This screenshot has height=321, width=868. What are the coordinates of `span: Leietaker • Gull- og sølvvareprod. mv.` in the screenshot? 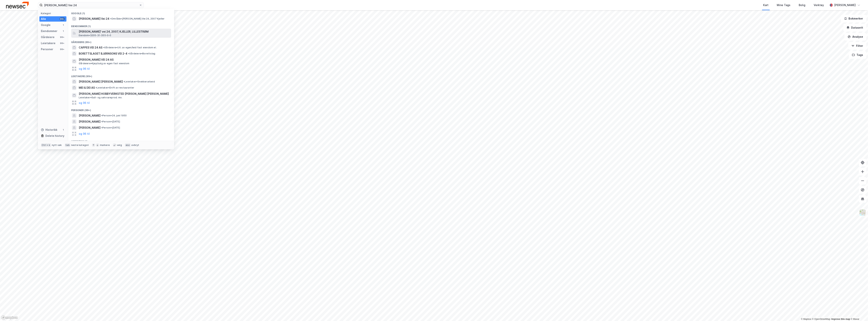 It's located at (101, 98).